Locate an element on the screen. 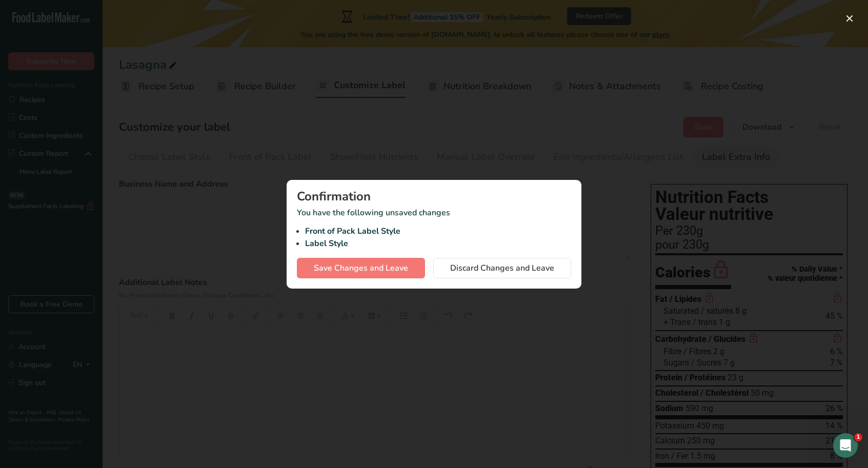 The width and height of the screenshot is (868, 468). li: Front of Pack Label Style is located at coordinates (438, 231).